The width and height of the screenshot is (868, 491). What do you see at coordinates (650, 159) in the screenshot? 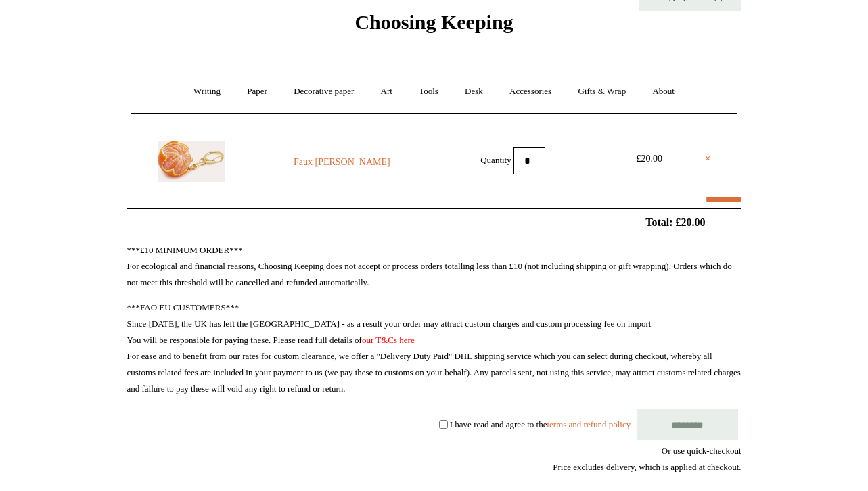
I see `div: £20.00` at bounding box center [650, 159].